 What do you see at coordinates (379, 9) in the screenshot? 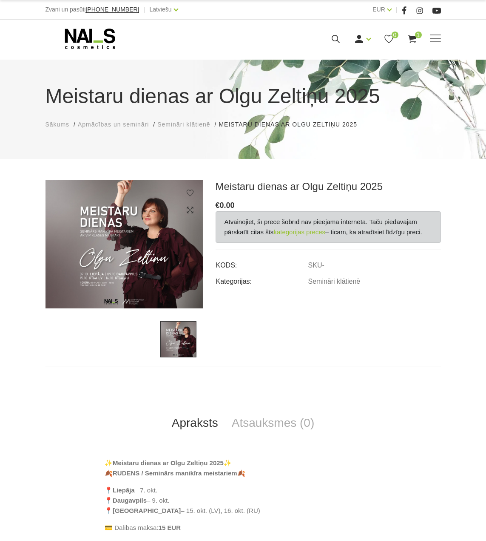
I see `a: EUR` at bounding box center [379, 9].